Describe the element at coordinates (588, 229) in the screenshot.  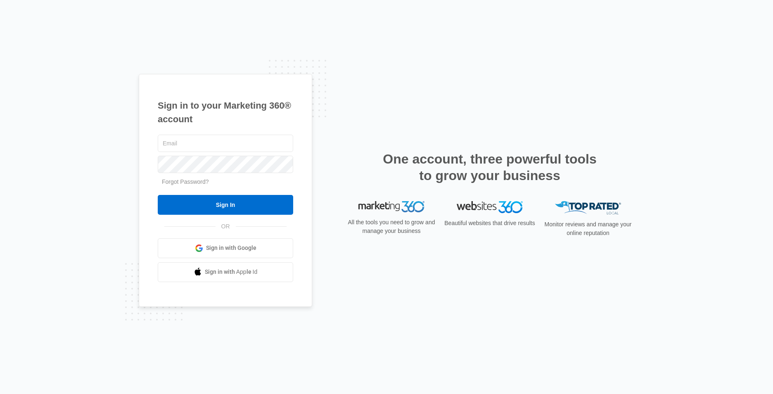
I see `p: Monitor reviews and manage your online reputation` at that location.